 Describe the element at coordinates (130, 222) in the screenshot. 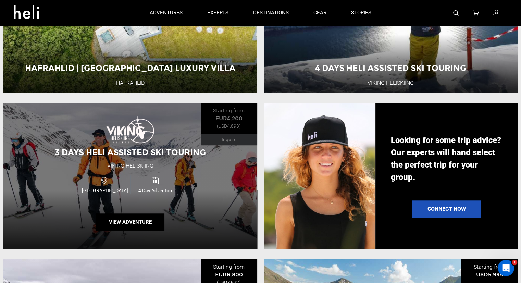

I see `button: View Adventure` at that location.